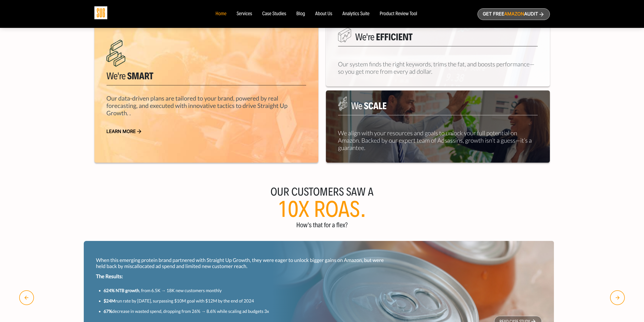 This screenshot has width=644, height=322. I want to click on strong: The Results:, so click(109, 276).